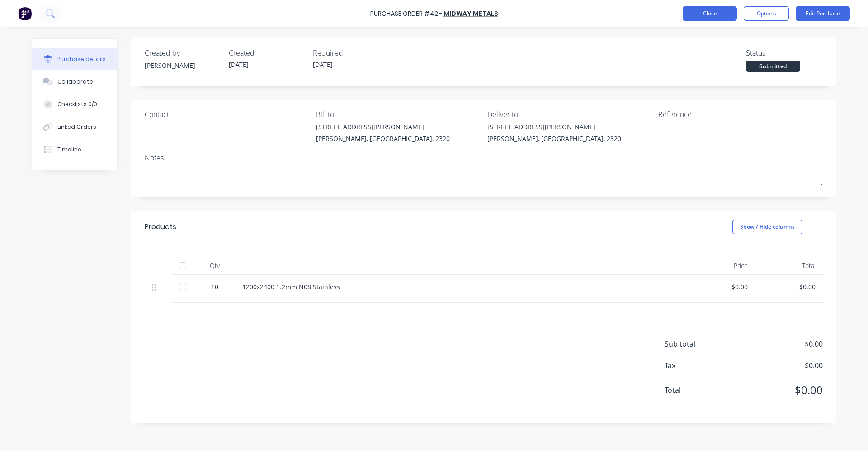 This screenshot has width=868, height=451. I want to click on div: 1200x2400 1.2mm N08 Stainless, so click(461, 287).